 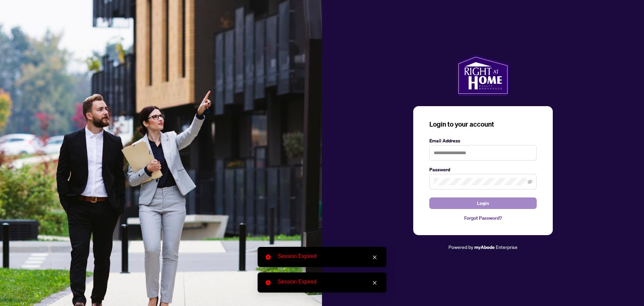 I want to click on span: Login, so click(x=483, y=203).